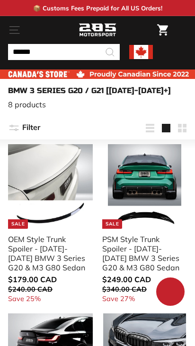  What do you see at coordinates (97, 30) in the screenshot?
I see `img: Logo_285_Motorsport_areodynamics_components` at bounding box center [97, 30].